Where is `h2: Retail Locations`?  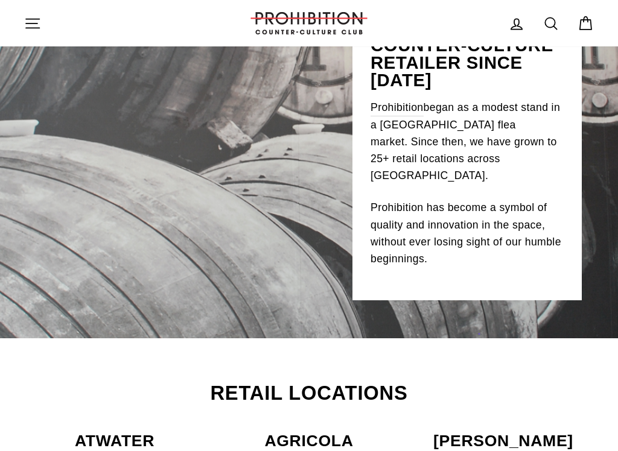
h2: Retail Locations is located at coordinates (309, 393).